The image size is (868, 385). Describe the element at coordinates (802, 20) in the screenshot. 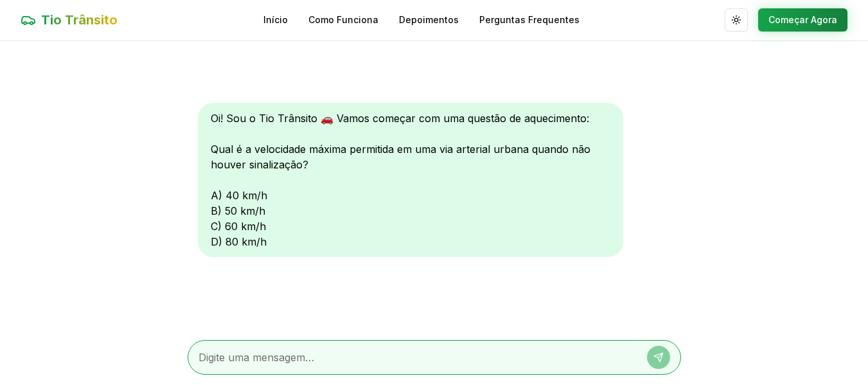

I see `a: Começar Agora` at that location.